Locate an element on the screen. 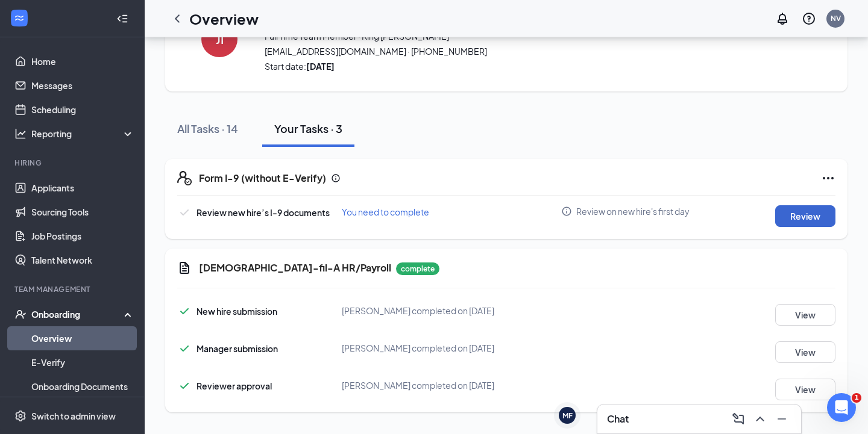  span: Start date: is located at coordinates (477, 66).